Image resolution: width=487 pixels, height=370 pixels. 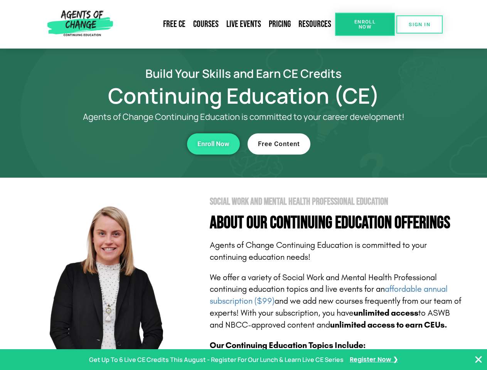 I want to click on button: Close Banner, so click(x=479, y=360).